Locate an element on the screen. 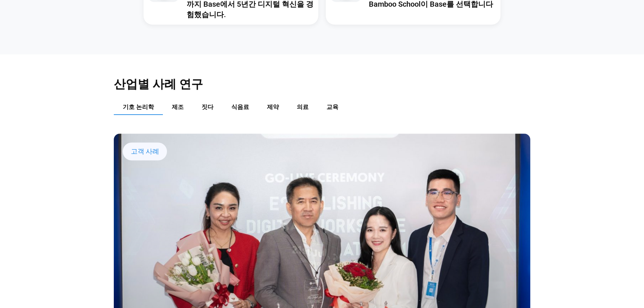 This screenshot has height=308, width=644. font: 식음료 is located at coordinates (240, 107).